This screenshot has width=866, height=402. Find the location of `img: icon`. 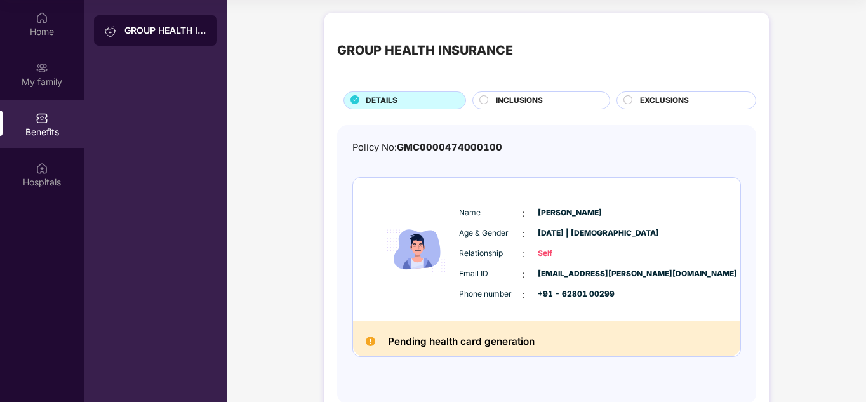

img: icon is located at coordinates (418, 249).